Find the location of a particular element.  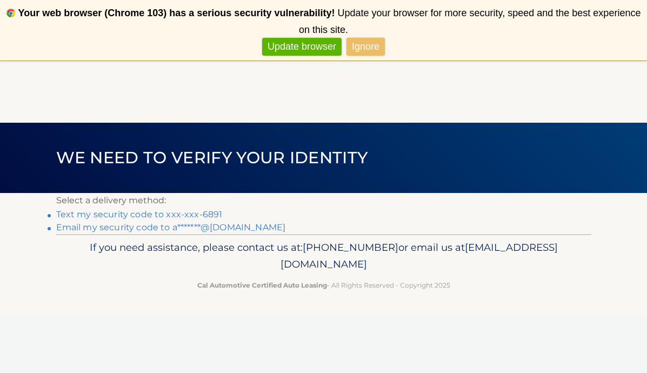

p: If you need assistance, please contact us at: or email us at is located at coordinates (324, 256).